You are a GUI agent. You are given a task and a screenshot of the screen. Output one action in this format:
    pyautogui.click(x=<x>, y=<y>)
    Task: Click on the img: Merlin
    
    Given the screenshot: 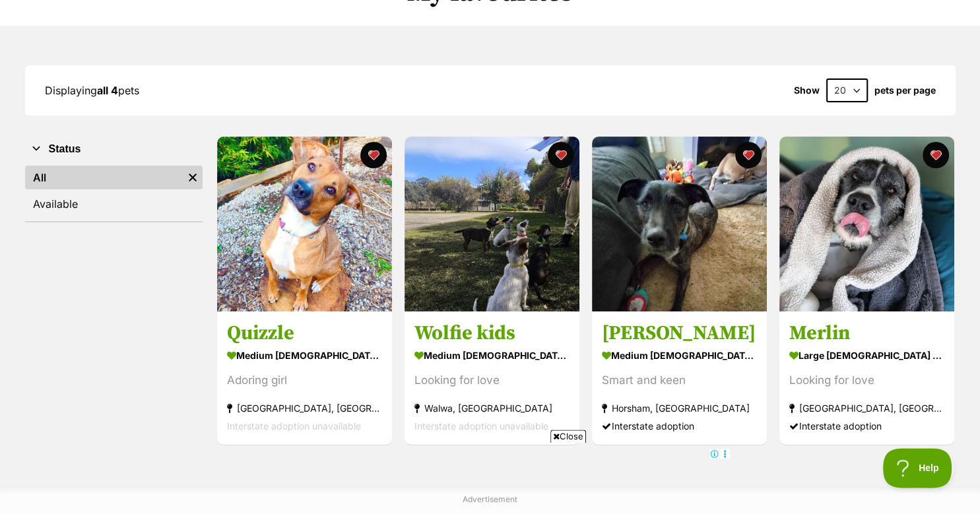 What is the action you would take?
    pyautogui.click(x=867, y=223)
    